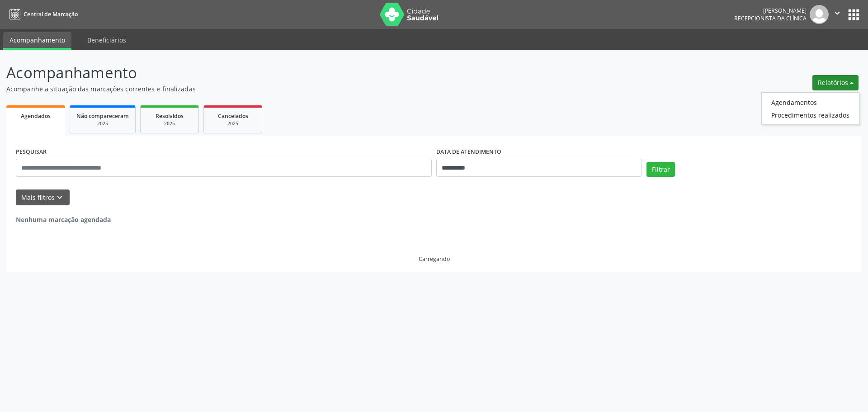 This screenshot has width=868, height=412. Describe the element at coordinates (50, 14) in the screenshot. I see `span: Central de Marcação` at that location.